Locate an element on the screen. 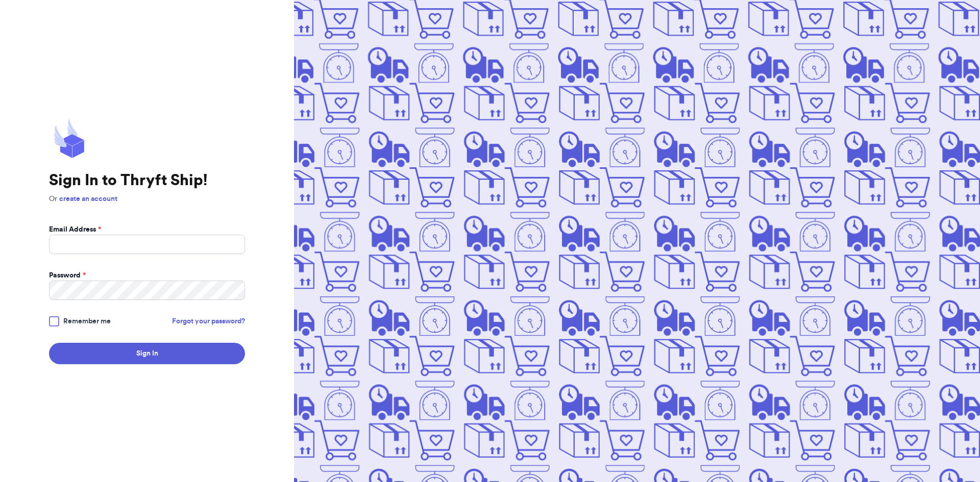 This screenshot has height=482, width=980. span: Remember me is located at coordinates (87, 322).